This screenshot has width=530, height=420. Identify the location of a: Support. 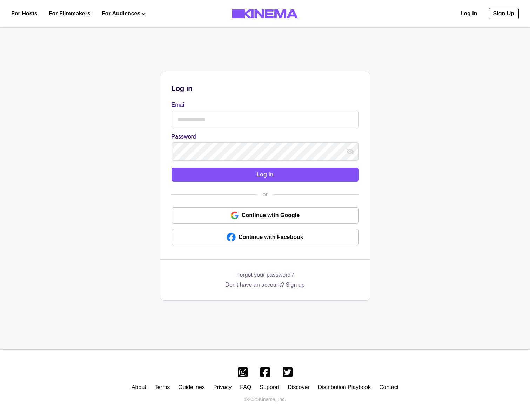
(269, 387).